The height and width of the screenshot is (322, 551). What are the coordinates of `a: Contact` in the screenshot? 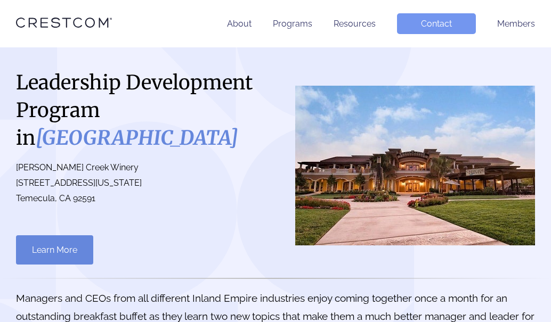 It's located at (436, 23).